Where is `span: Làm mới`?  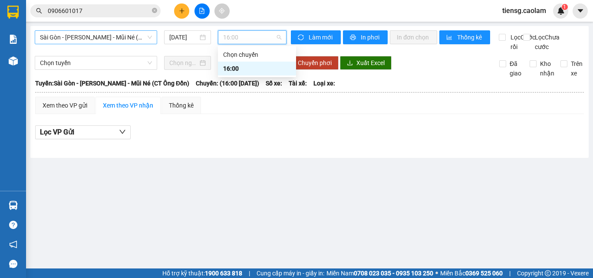
span: Làm mới is located at coordinates (321, 37).